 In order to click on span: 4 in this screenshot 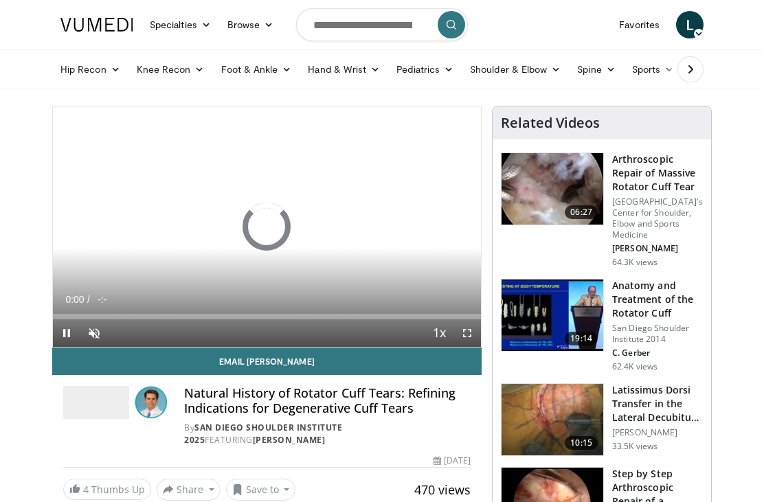, I will do `click(86, 489)`.